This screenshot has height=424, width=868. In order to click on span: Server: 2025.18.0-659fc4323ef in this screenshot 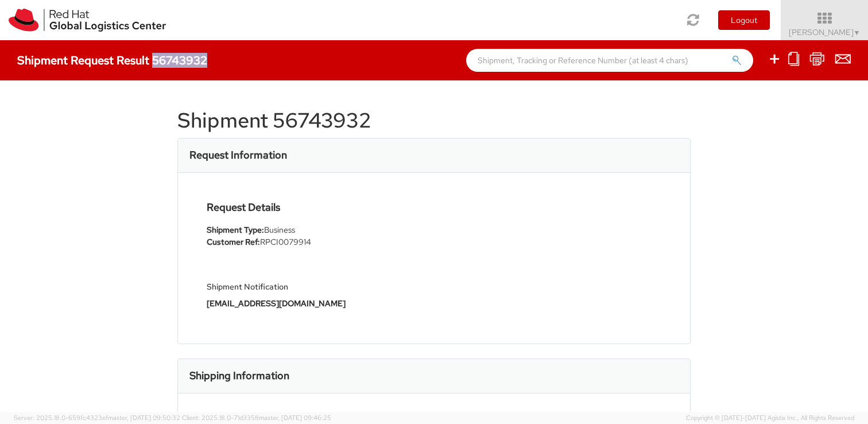, I will do `click(97, 417)`.